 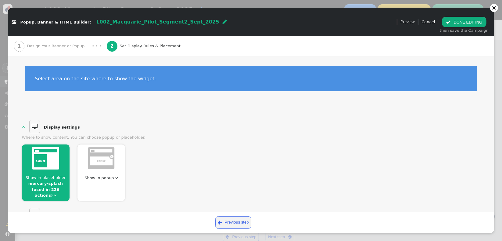 What do you see at coordinates (57, 46) in the screenshot?
I see `span: Design Your Banner or Popup` at bounding box center [57, 46].